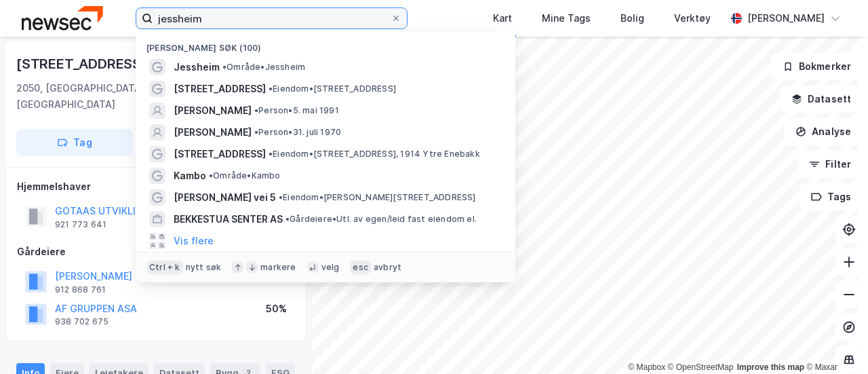  Describe the element at coordinates (156, 252) in the screenshot. I see `div: Gårdeiere` at that location.